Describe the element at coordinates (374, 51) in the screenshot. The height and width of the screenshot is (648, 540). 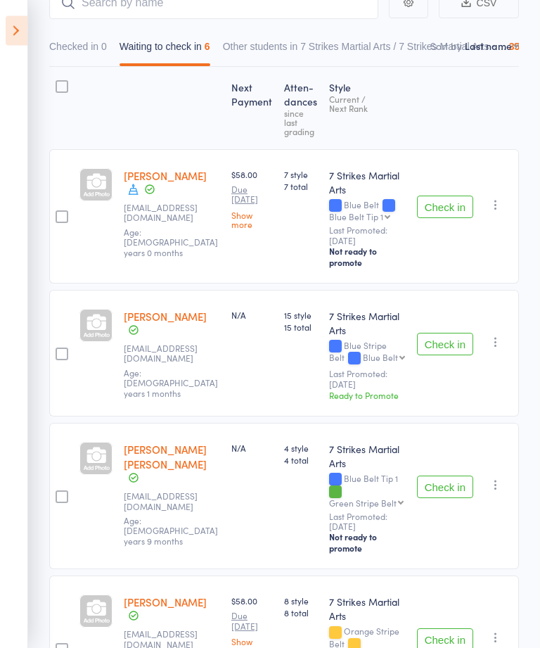
I see `button: Other students in 7 Strikes Martial Arts / 7 Strikes Martial Arts - ...357` at that location.